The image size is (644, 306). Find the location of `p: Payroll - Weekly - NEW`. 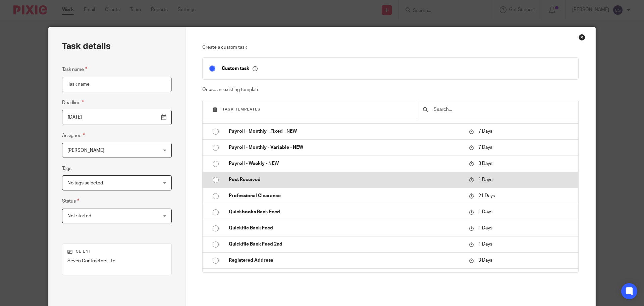

p: Payroll - Weekly - NEW is located at coordinates (345, 163).